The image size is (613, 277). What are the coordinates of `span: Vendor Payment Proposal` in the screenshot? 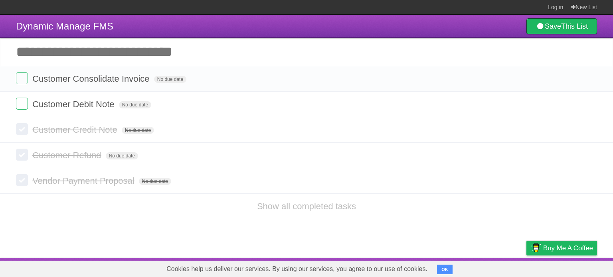 It's located at (84, 181).